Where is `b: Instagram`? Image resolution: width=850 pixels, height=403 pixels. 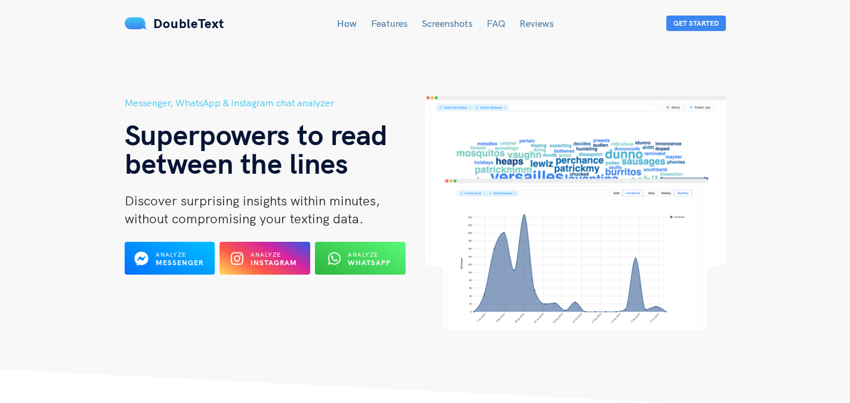
b: Instagram is located at coordinates (274, 262).